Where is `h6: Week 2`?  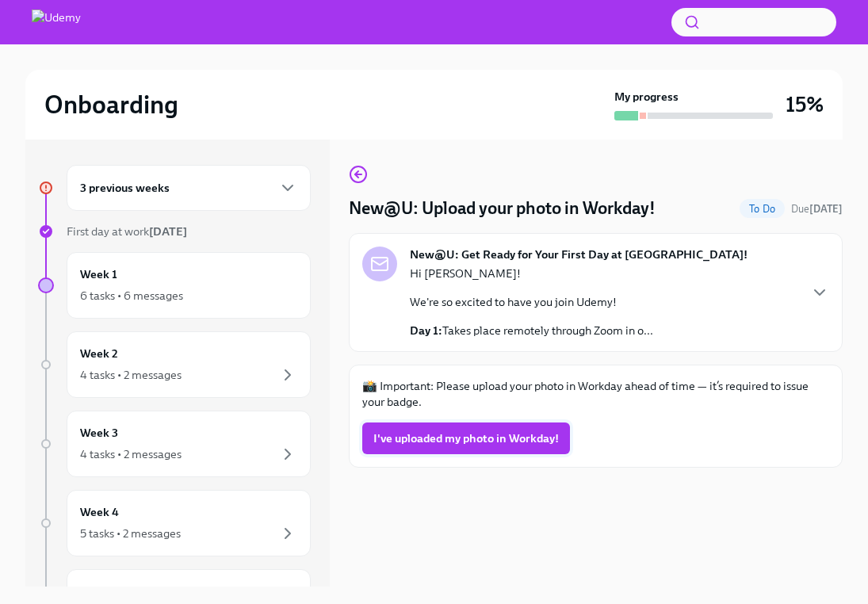
h6: Week 2 is located at coordinates (99, 353).